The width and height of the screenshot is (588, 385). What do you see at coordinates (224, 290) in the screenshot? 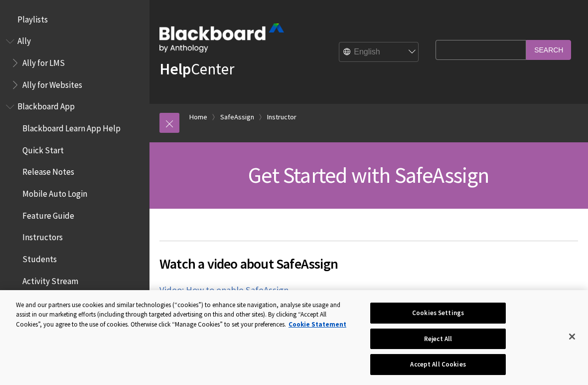
I see `a: Video: How to enable SafeAssign` at bounding box center [224, 290].